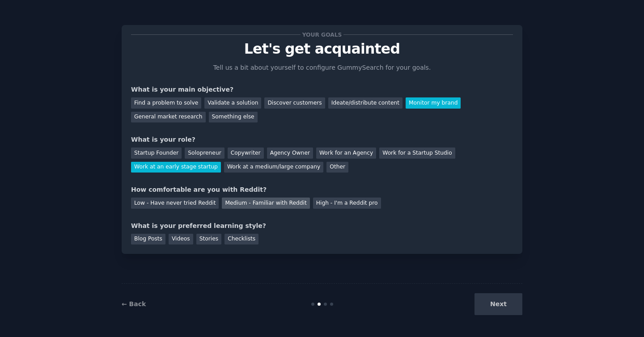 This screenshot has height=337, width=644. What do you see at coordinates (266, 203) in the screenshot?
I see `div: Medium - Familiar with Reddit` at bounding box center [266, 203].